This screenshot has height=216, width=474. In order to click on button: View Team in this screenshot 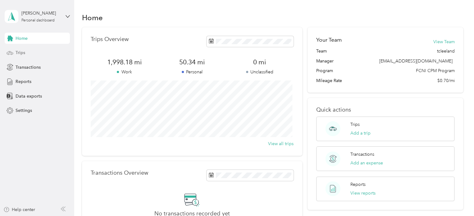, I will do `click(444, 42)`.